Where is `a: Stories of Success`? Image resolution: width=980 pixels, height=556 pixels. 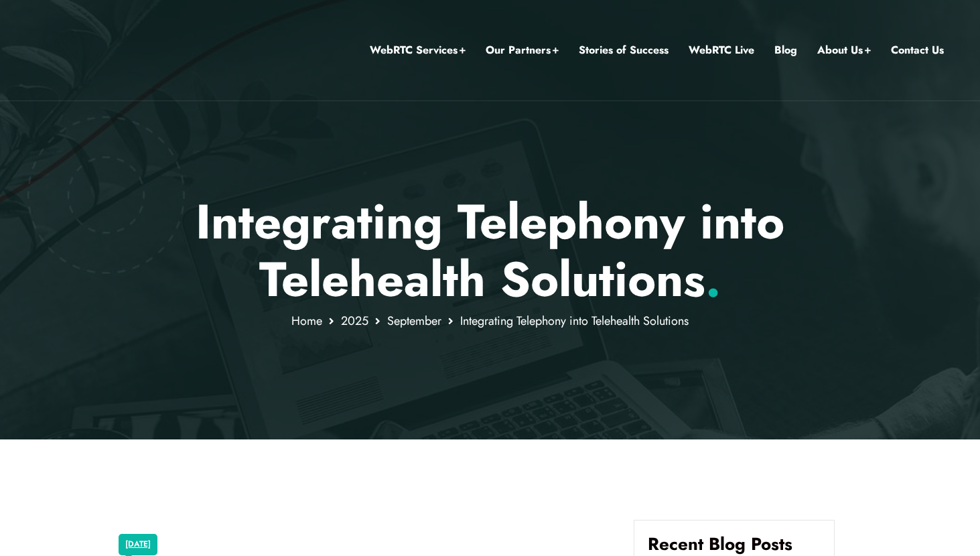 a: Stories of Success is located at coordinates (624, 50).